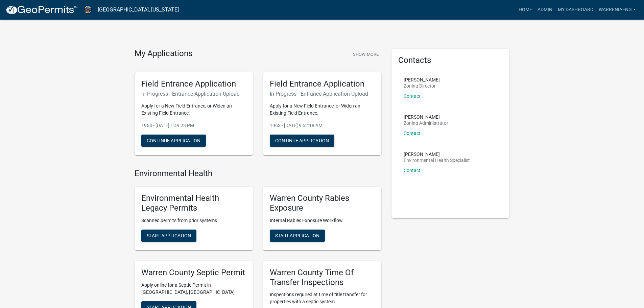 The image size is (644, 308). What do you see at coordinates (437, 160) in the screenshot?
I see `p: Environmental Health Specialist` at bounding box center [437, 160].